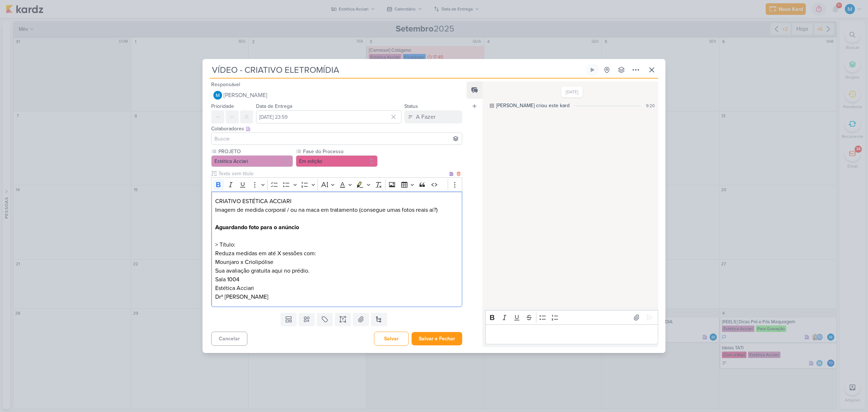 This screenshot has width=868, height=412. What do you see at coordinates (650, 106) in the screenshot?
I see `div: 9:20` at bounding box center [650, 106].